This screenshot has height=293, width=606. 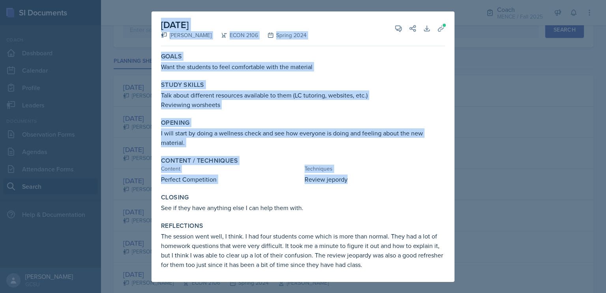 What do you see at coordinates (175, 123) in the screenshot?
I see `label: Opening` at bounding box center [175, 123].